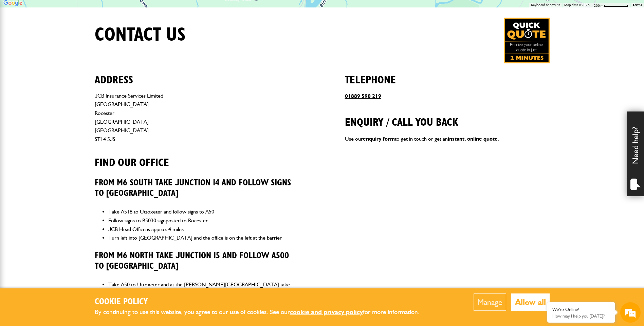  What do you see at coordinates (140, 35) in the screenshot?
I see `h1: Contact us` at bounding box center [140, 35].